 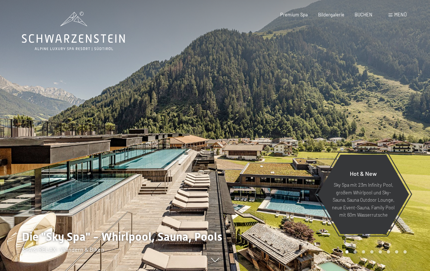 What do you see at coordinates (405, 252) in the screenshot?
I see `div: Carousel Page 8` at bounding box center [405, 252].